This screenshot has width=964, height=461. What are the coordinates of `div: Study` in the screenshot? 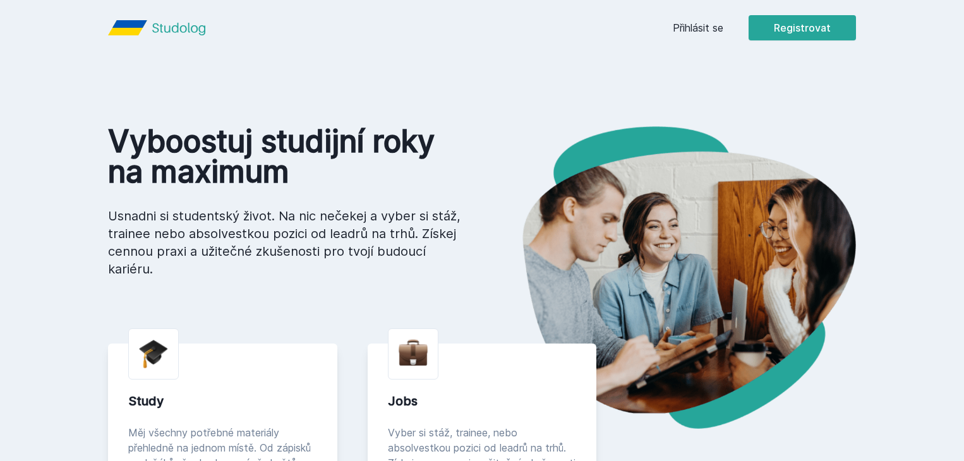 It's located at (222, 401).